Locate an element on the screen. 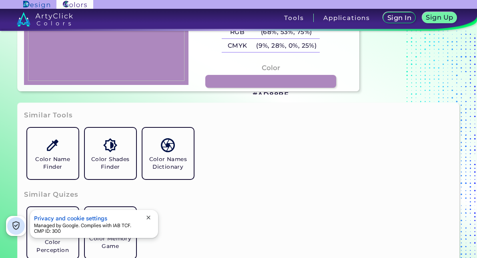  img: icon_color_name_finder.svg is located at coordinates (52, 145).